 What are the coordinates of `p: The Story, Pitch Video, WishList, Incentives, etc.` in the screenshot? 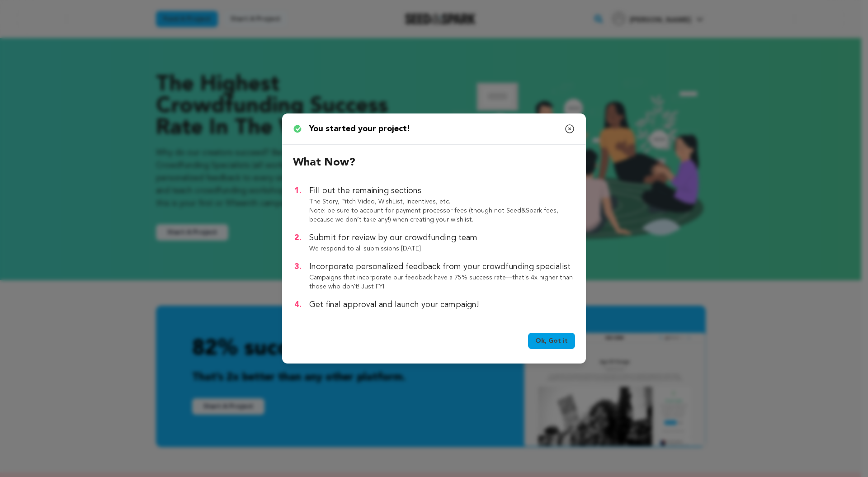 It's located at (442, 201).